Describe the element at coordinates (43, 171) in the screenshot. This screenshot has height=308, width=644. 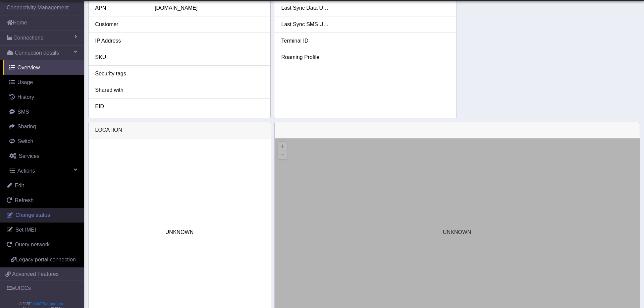
I see `a: Actions` at that location.